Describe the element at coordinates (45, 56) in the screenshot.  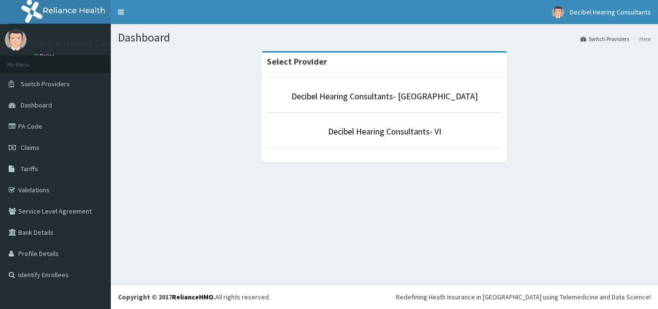
I see `a: Online` at that location.